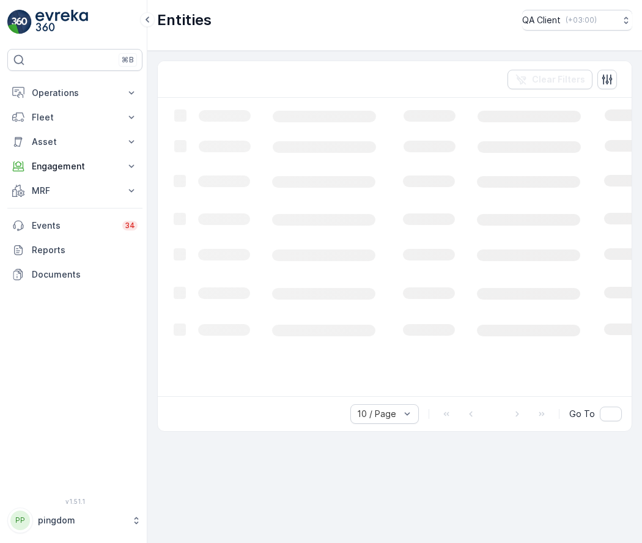  I want to click on p: Entities, so click(184, 20).